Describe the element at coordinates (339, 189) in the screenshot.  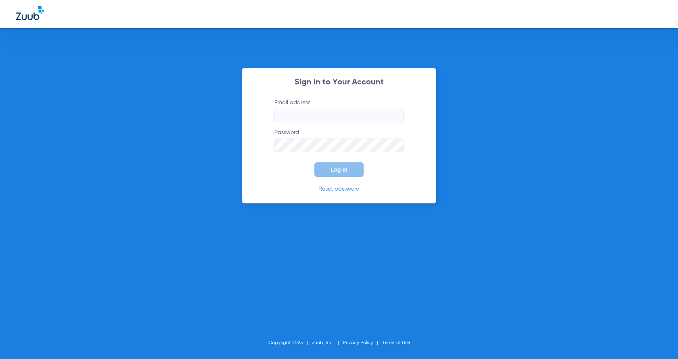
I see `a: Reset password` at that location.